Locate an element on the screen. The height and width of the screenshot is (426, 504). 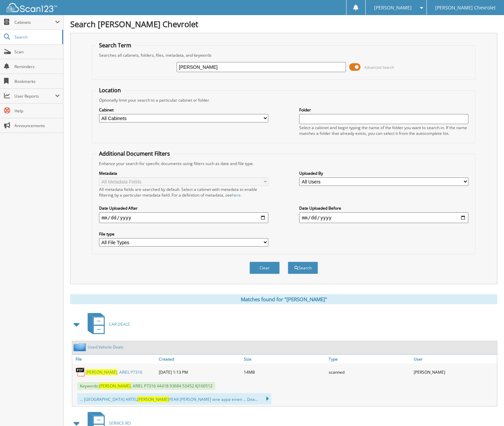
label: Date Uploaded Before is located at coordinates (384, 208).